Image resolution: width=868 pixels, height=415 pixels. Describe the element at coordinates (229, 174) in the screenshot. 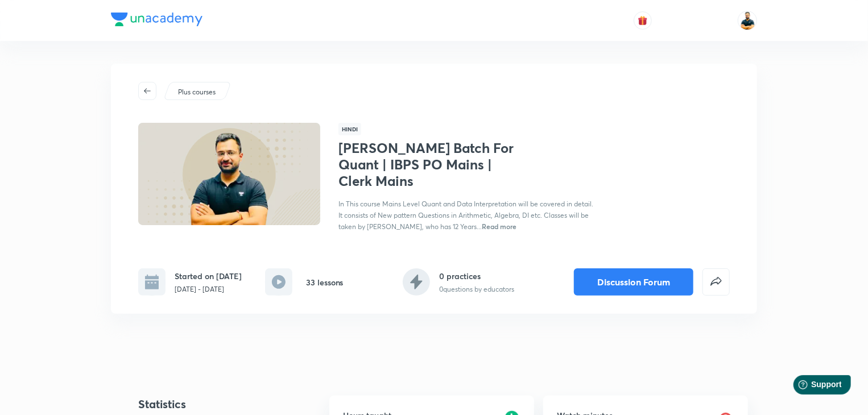

I see `img: Thumbnail` at that location.